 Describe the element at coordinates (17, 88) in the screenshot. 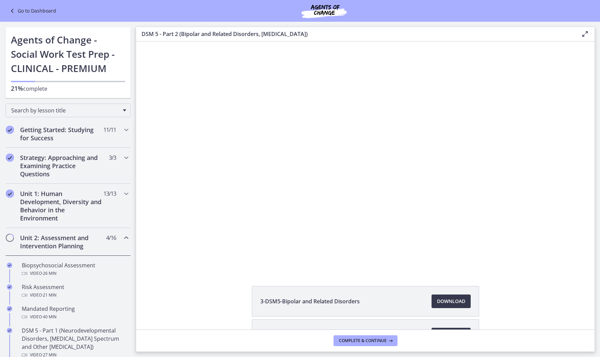

I see `span: 21%` at that location.